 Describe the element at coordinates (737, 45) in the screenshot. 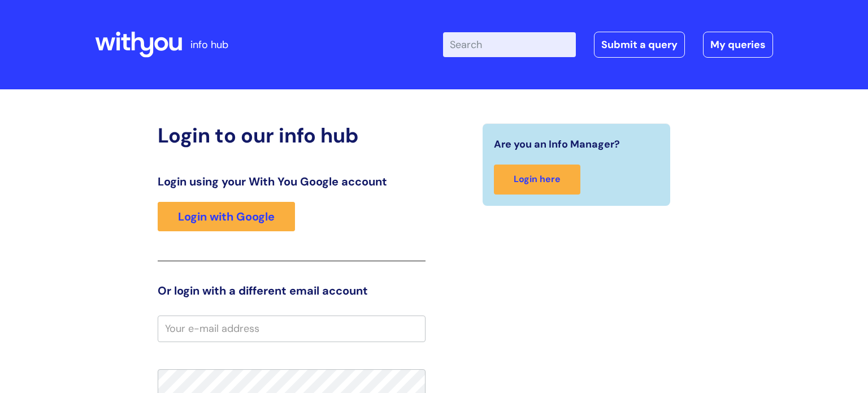

I see `a: My queries` at that location.